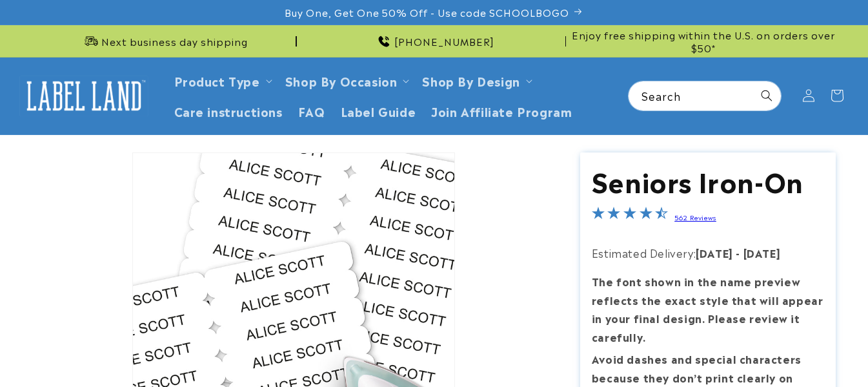 This screenshot has width=868, height=387. Describe the element at coordinates (471, 80) in the screenshot. I see `a: Shop By Design` at that location.